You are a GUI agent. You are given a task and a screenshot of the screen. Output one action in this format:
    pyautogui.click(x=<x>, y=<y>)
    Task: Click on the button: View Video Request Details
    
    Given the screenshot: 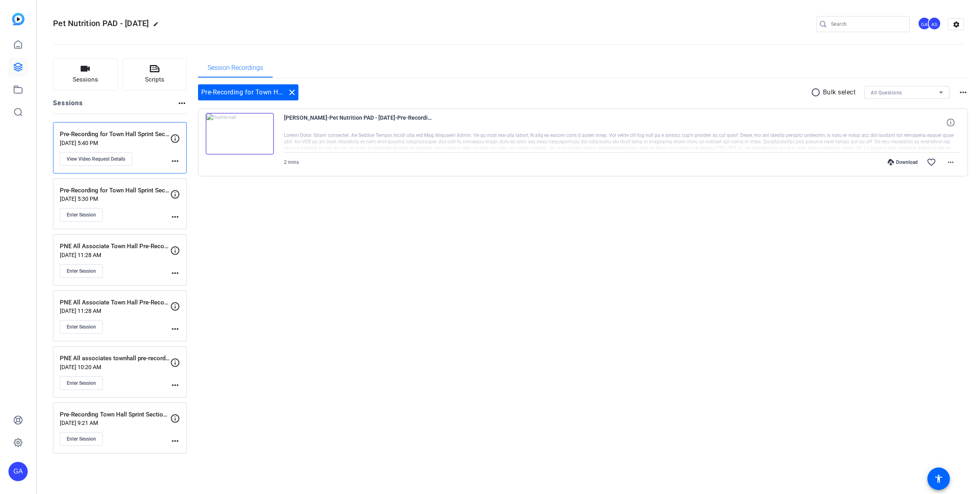 What is the action you would take?
    pyautogui.click(x=96, y=159)
    